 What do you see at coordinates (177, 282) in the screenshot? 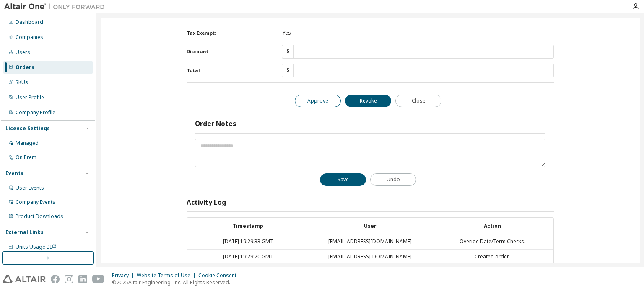
I see `p: © 2025 Altair Engineering, Inc. All Rights Reserved.` at bounding box center [177, 282].